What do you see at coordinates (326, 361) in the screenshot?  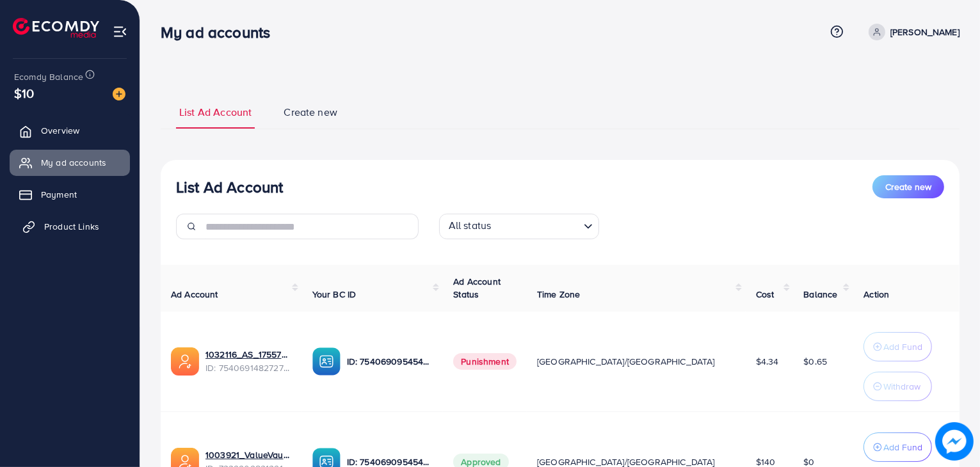 I see `img: ic-ba-acc.ded83a64.svg` at bounding box center [326, 361].